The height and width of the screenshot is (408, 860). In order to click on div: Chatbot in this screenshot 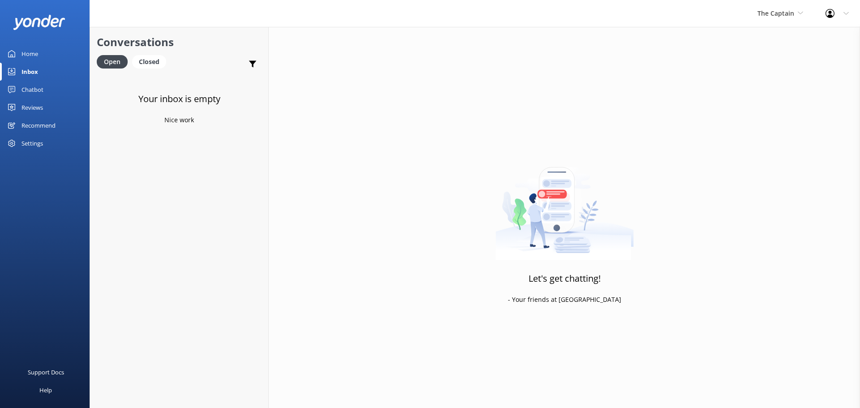, I will do `click(32, 90)`.